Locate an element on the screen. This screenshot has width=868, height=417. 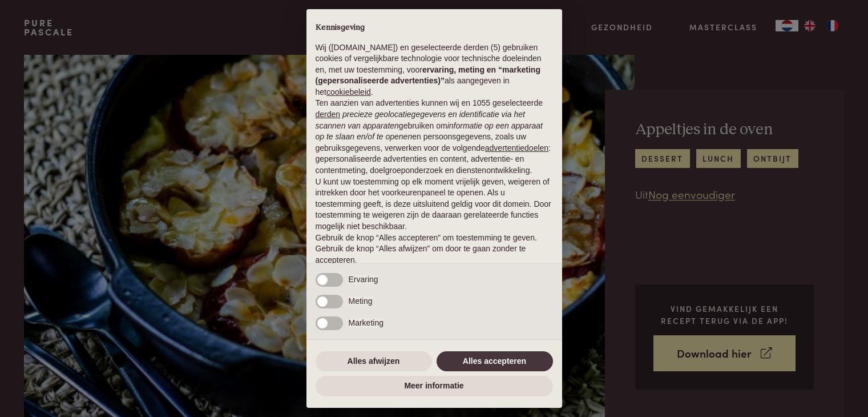
h2: Kennisgeving is located at coordinates (434, 28).